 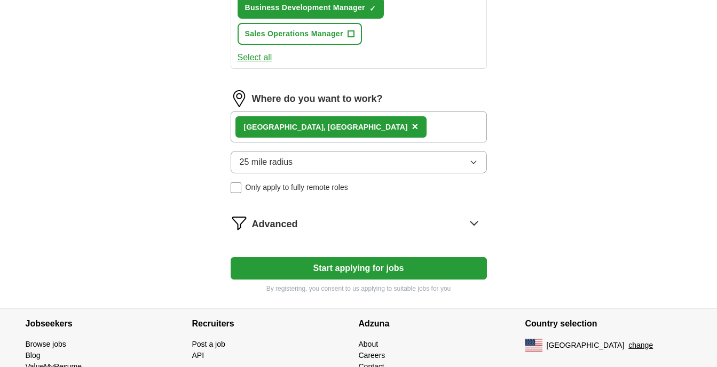 I want to click on a: About, so click(x=368, y=344).